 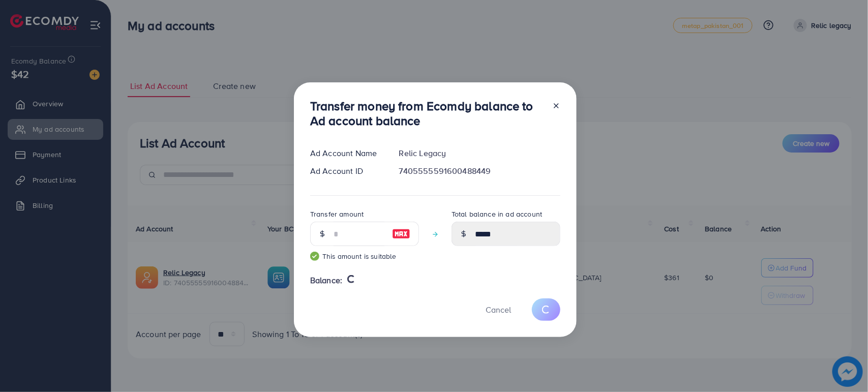 What do you see at coordinates (427, 113) in the screenshot?
I see `h3: Transfer money from Ecomdy balance to Ad account balance` at bounding box center [427, 113].